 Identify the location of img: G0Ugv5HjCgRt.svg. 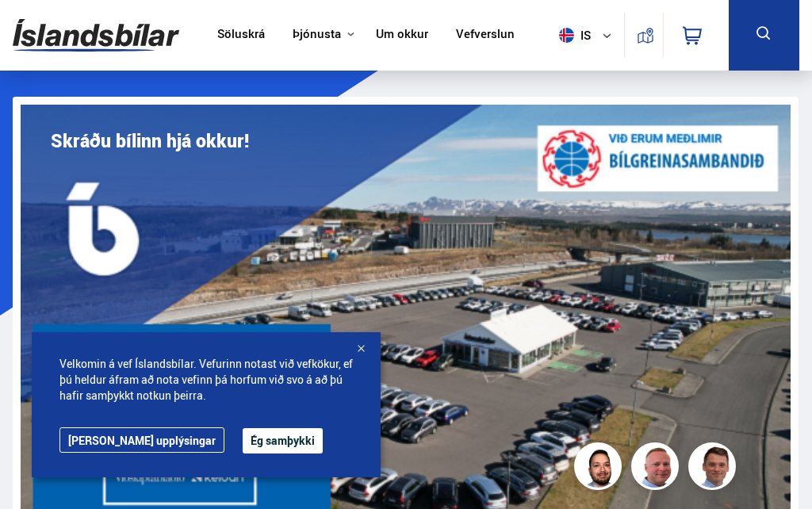
(96, 35).